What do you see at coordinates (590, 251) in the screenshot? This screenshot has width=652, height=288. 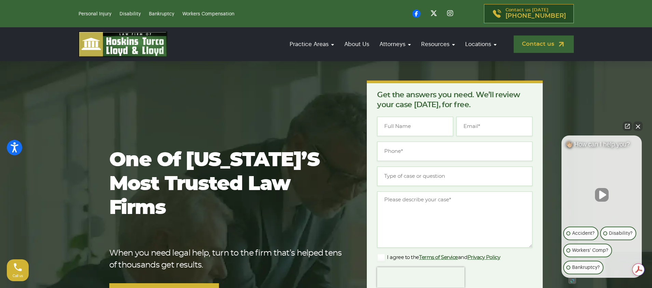 I see `p: Workers' Comp?` at bounding box center [590, 251].